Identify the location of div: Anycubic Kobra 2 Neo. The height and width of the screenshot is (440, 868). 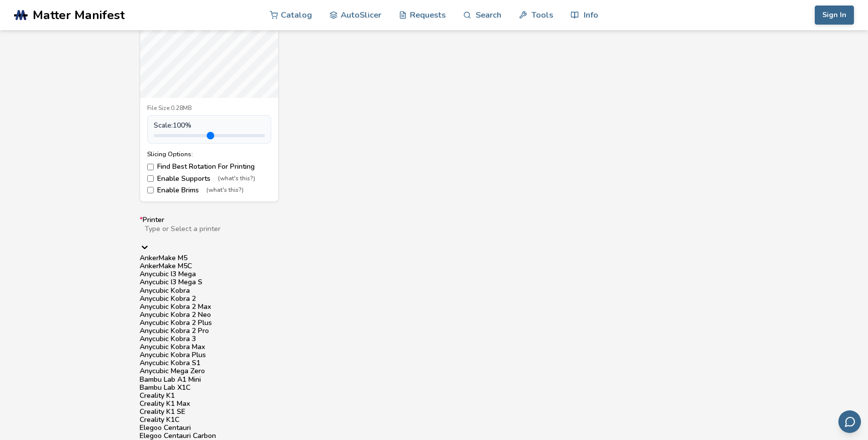
(434, 315).